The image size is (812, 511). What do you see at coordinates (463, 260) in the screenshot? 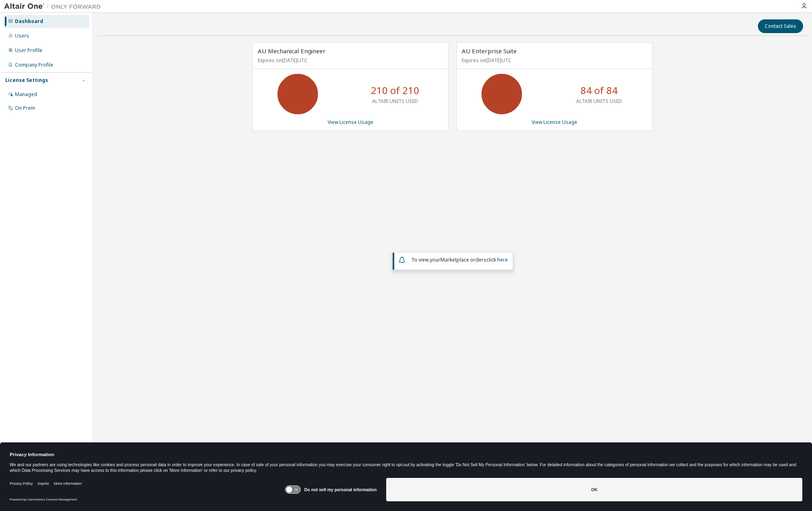
I see `em: Marketplace orders` at bounding box center [463, 260].